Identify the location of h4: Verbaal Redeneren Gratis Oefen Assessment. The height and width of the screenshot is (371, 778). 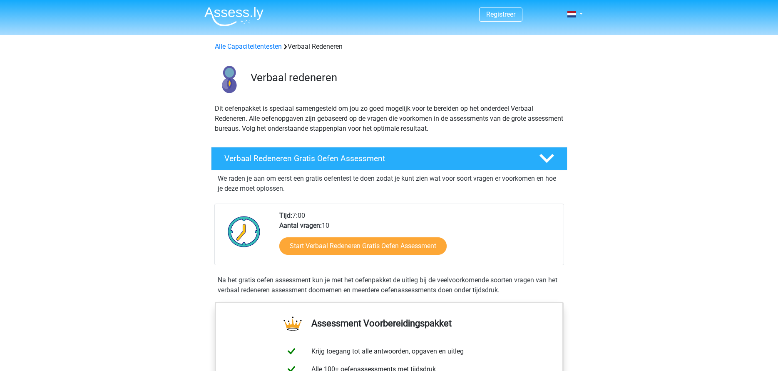
(375, 158).